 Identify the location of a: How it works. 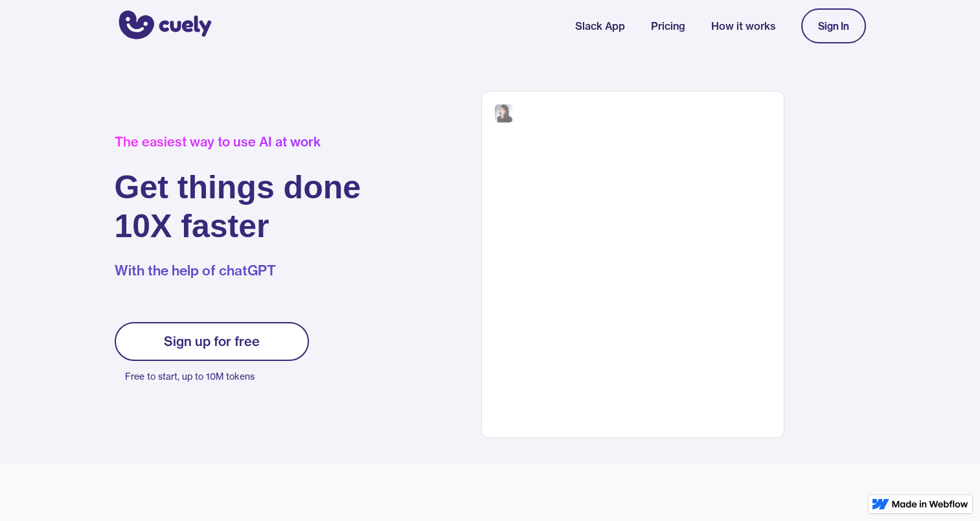
(742, 26).